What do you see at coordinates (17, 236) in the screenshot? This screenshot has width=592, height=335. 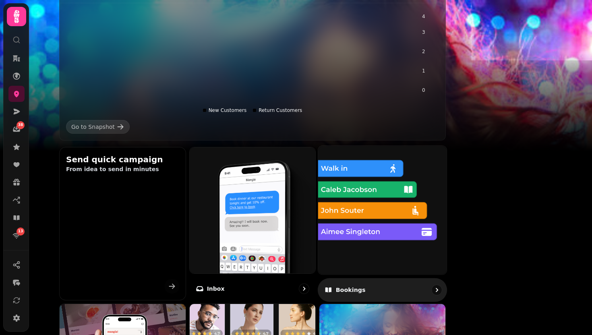 I see `a: 13` at bounding box center [17, 236].